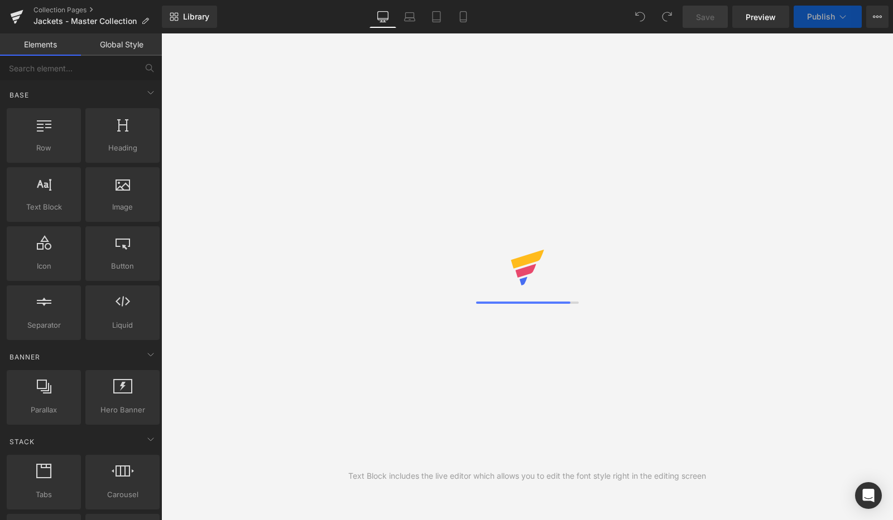 Image resolution: width=893 pixels, height=520 pixels. What do you see at coordinates (44, 148) in the screenshot?
I see `span: Row` at bounding box center [44, 148].